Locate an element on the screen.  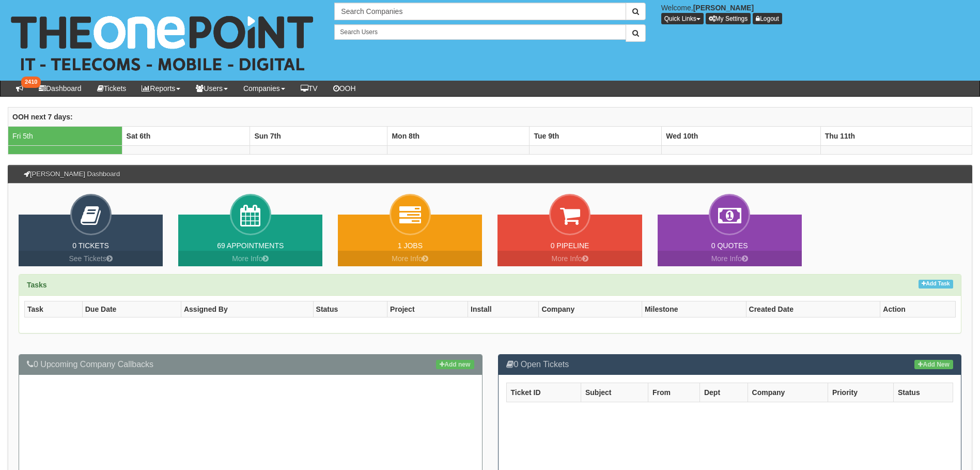
a: 0 Quotes is located at coordinates (730, 245).